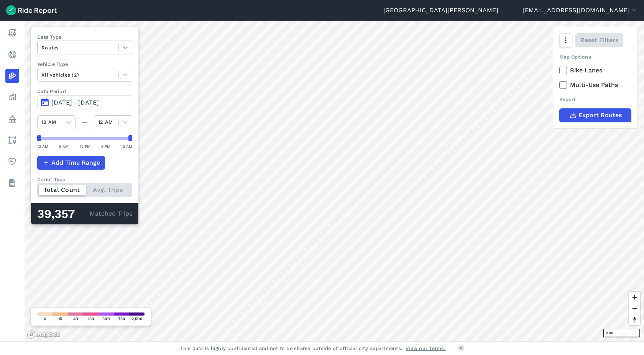 This screenshot has width=644, height=355. What do you see at coordinates (595, 70) in the screenshot?
I see `label: Bike Lanes` at bounding box center [595, 70].